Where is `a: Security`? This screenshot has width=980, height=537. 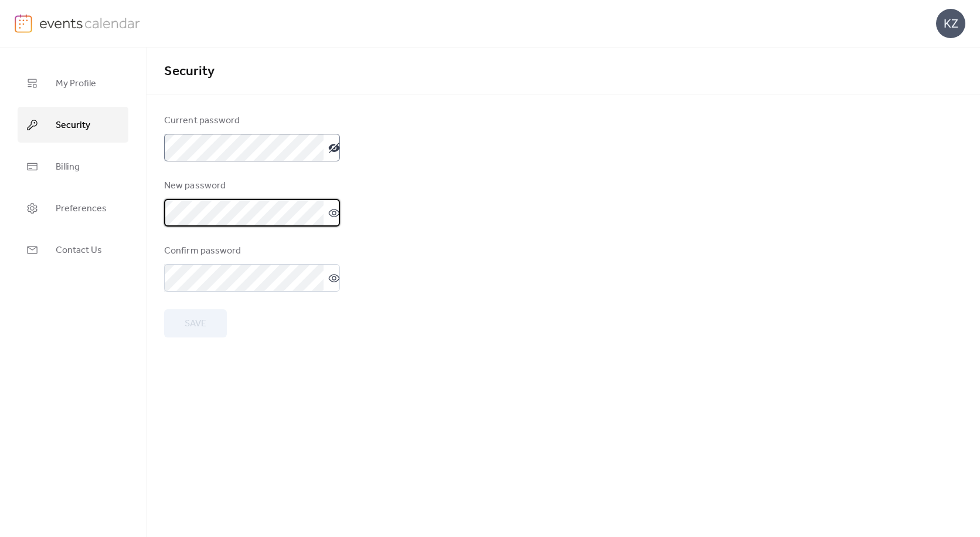 a: Security is located at coordinates (72, 124).